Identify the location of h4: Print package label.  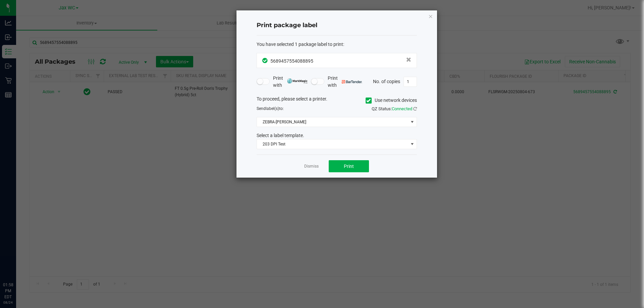
(337, 25).